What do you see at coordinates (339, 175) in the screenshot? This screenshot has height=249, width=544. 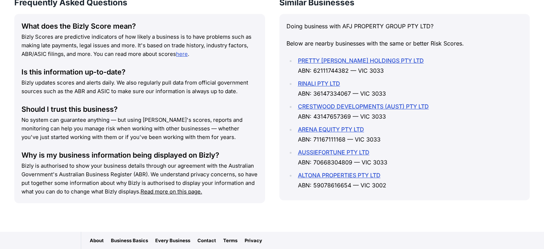 I see `a: ALTONA PROPERTIES PTY LTD` at bounding box center [339, 175].